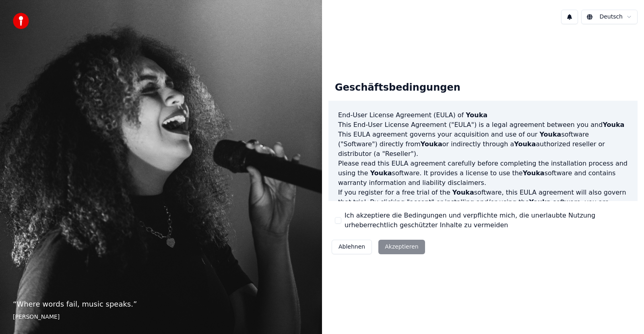 Image resolution: width=644 pixels, height=334 pixels. Describe the element at coordinates (483, 207) in the screenshot. I see `p: If you register for a free trial of the software, this EULA agreement will also govern that trial...` at that location.